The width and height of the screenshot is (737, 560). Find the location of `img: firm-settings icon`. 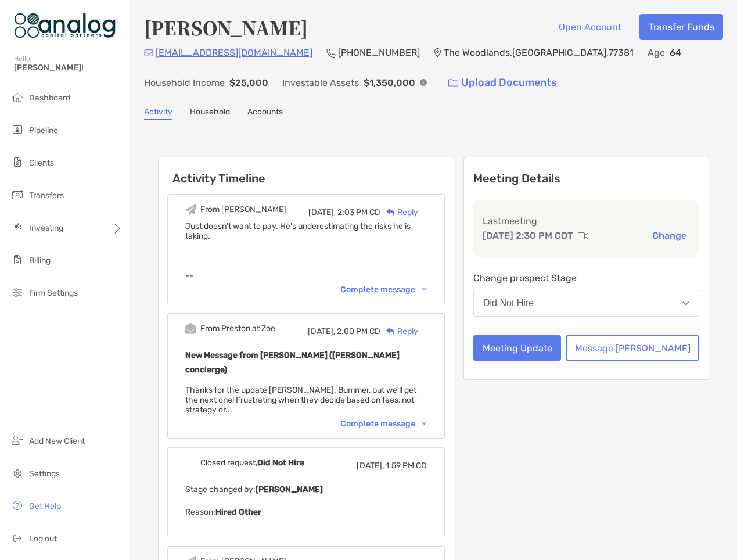

img: firm-settings icon is located at coordinates (18, 293).